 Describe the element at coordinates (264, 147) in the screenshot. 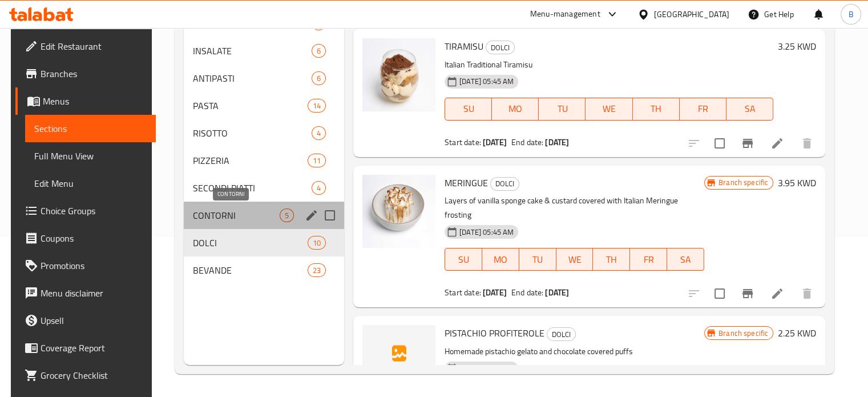

I see `nav: Menu sections` at that location.